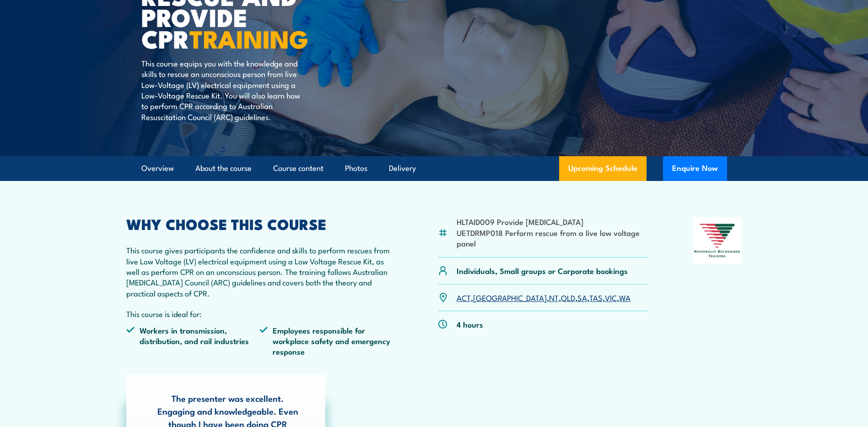 The image size is (868, 427). What do you see at coordinates (249, 38) in the screenshot?
I see `strong: TRAINING` at bounding box center [249, 38].